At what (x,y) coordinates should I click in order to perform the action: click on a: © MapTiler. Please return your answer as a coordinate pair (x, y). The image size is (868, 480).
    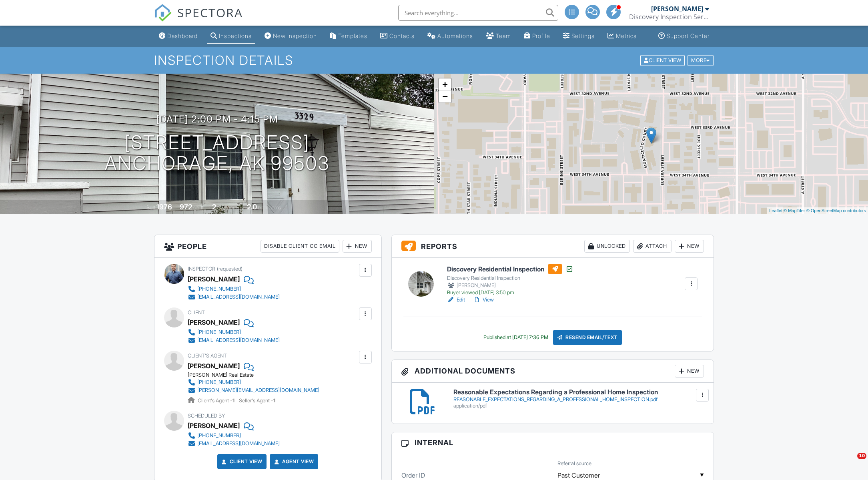
    Looking at the image, I should click on (795, 211).